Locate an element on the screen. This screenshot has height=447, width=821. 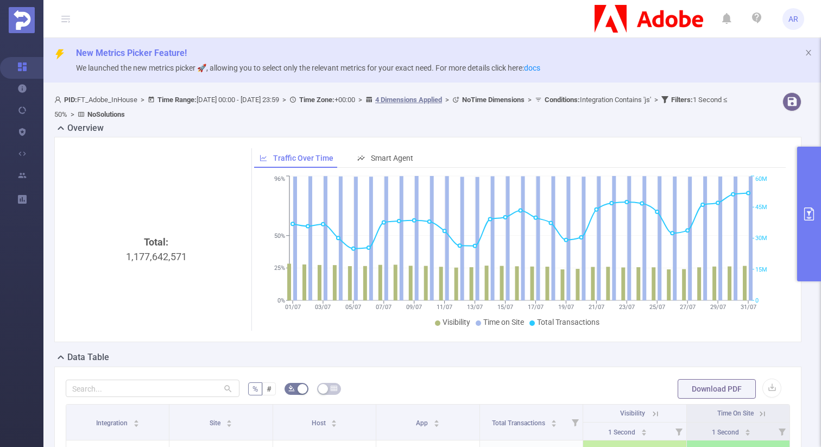
b: Time Zone: is located at coordinates (316, 99).